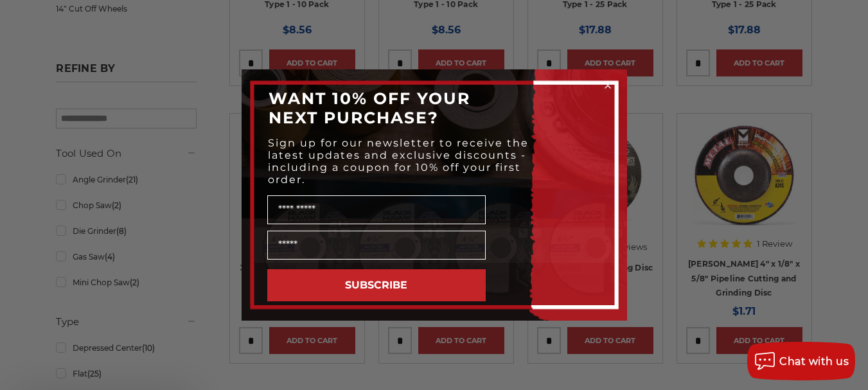  I want to click on span: WANT 10% OFF YOUR NEXT PURCHASE?, so click(370, 108).